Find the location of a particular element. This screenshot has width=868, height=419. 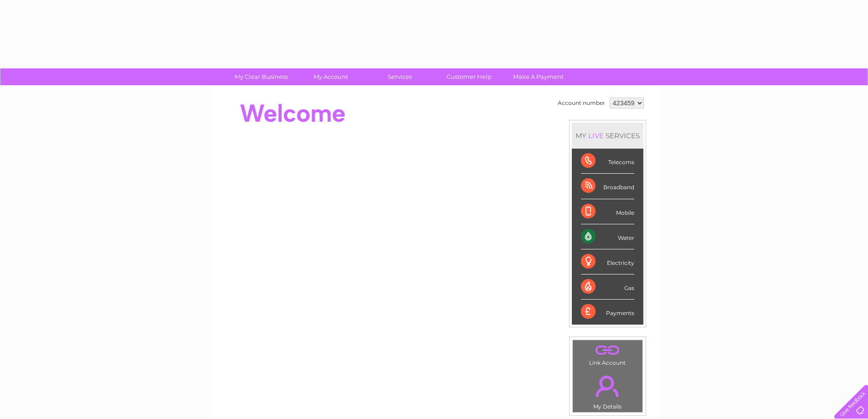

a: Make A Payment is located at coordinates (538, 77).